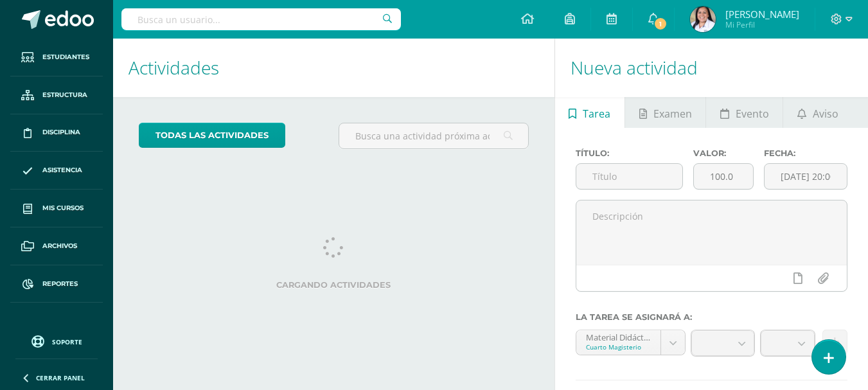 The image size is (868, 390). Describe the element at coordinates (212, 135) in the screenshot. I see `a: todas las Actividades` at that location.